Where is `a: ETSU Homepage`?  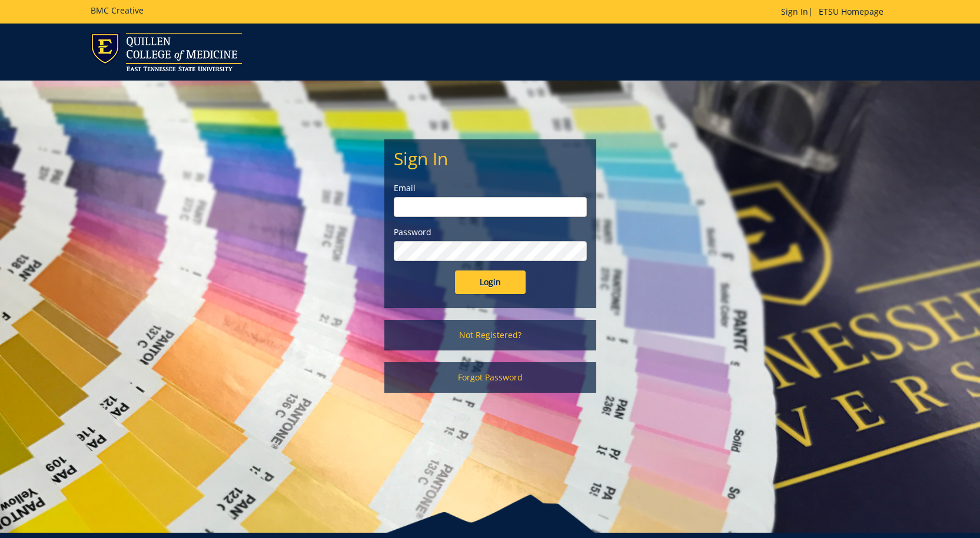
a: ETSU Homepage is located at coordinates (851, 11).